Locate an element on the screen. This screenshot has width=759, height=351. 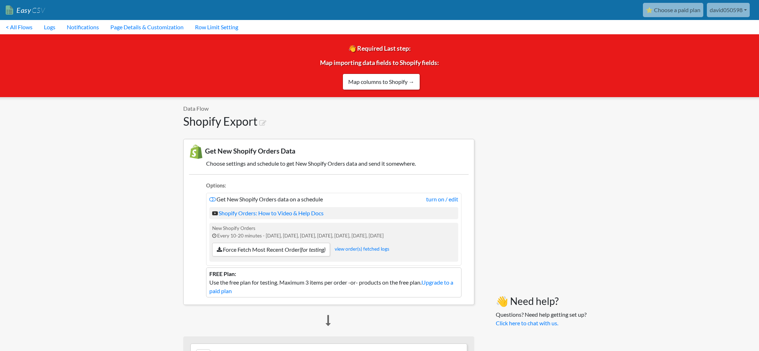
h3: 👋 Need help? is located at coordinates (541, 302).